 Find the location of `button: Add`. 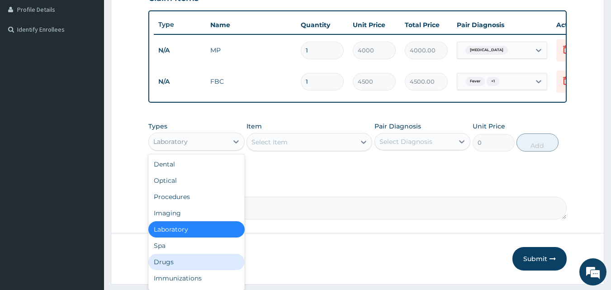

button: Add is located at coordinates (537, 142).